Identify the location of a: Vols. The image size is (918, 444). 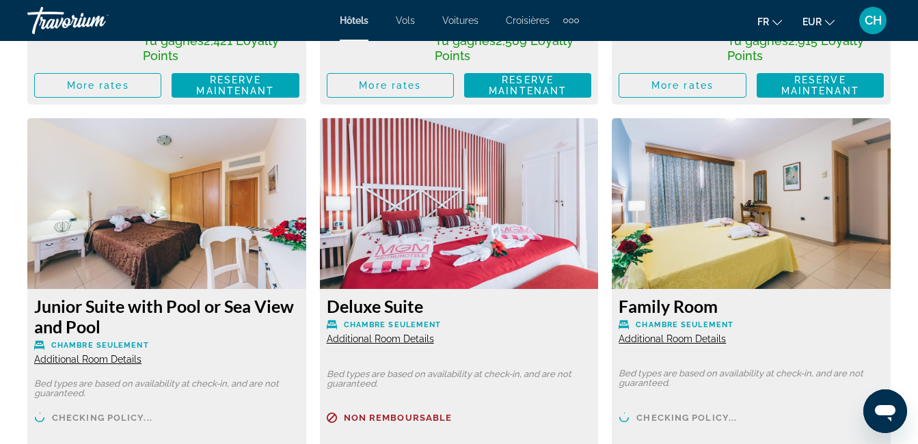
(405, 20).